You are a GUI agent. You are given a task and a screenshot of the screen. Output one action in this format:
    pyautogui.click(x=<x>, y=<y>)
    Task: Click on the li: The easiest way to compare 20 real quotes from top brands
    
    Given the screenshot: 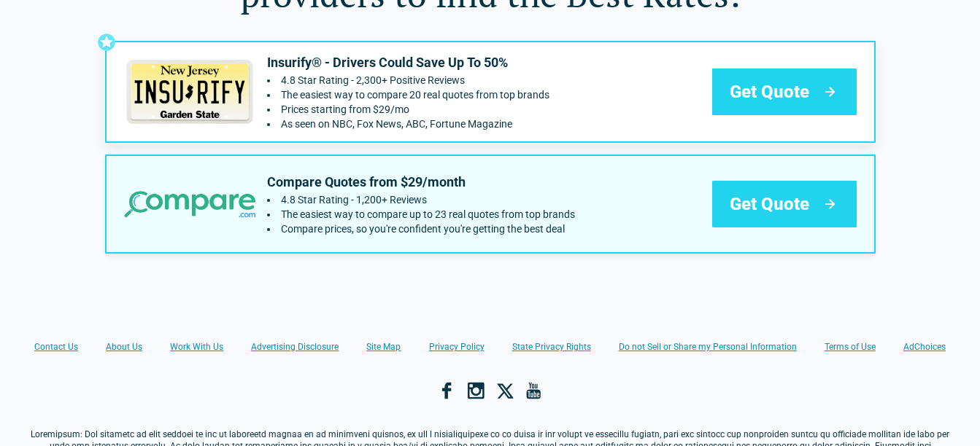 What is the action you would take?
    pyautogui.click(x=408, y=95)
    